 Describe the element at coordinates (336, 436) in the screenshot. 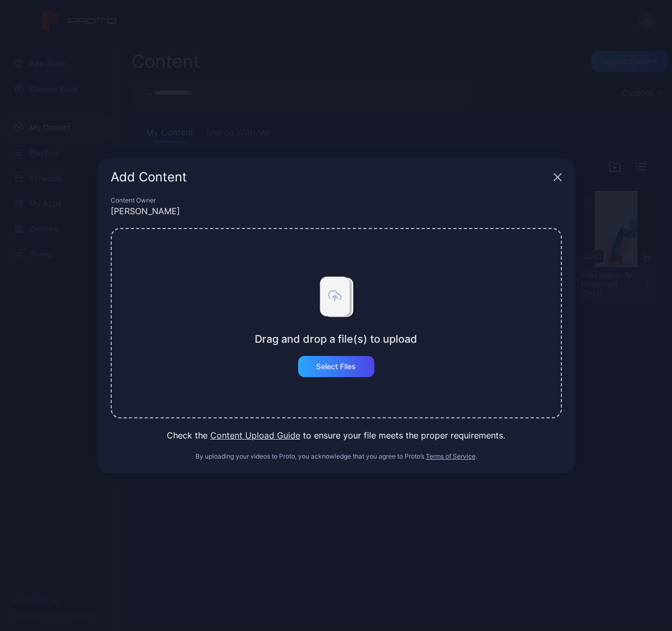

I see `div: Check the to ensure your file meets the proper requirements.` at that location.